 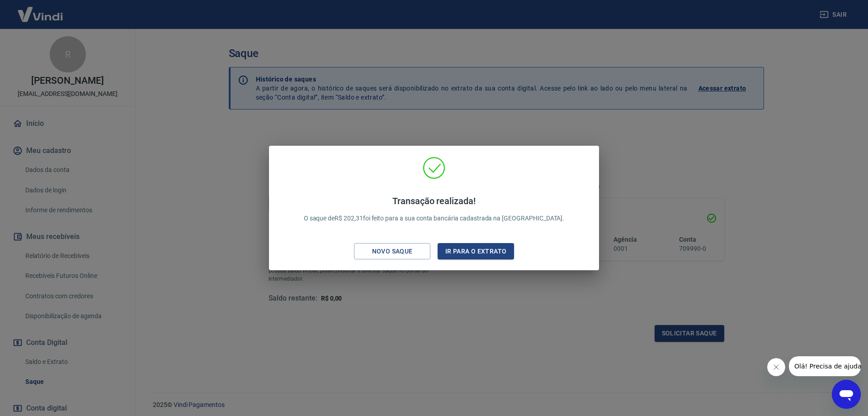 What do you see at coordinates (434, 200) in the screenshot?
I see `h4: Transação realizada!` at bounding box center [434, 200].